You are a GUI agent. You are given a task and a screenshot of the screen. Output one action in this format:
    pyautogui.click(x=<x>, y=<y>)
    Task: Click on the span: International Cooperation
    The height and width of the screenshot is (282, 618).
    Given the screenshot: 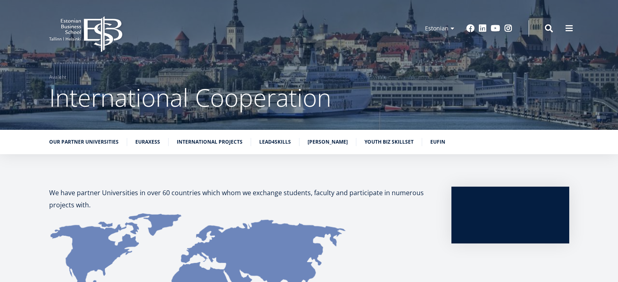 What is the action you would take?
    pyautogui.click(x=190, y=98)
    